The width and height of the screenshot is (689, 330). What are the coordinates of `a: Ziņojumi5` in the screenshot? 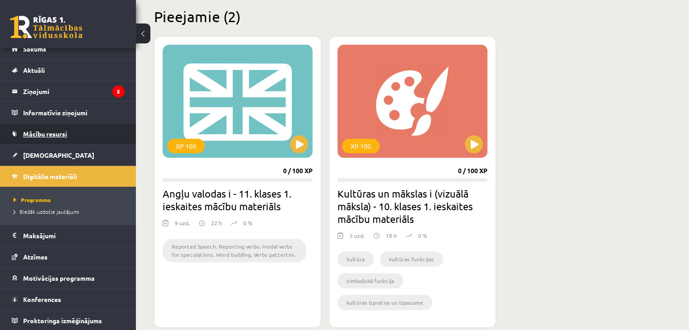 It's located at (68, 91).